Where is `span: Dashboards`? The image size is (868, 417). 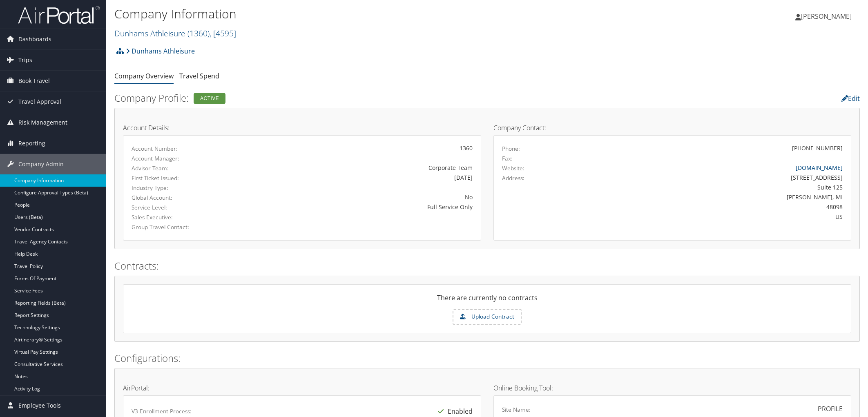
span: Dashboards is located at coordinates (35, 39).